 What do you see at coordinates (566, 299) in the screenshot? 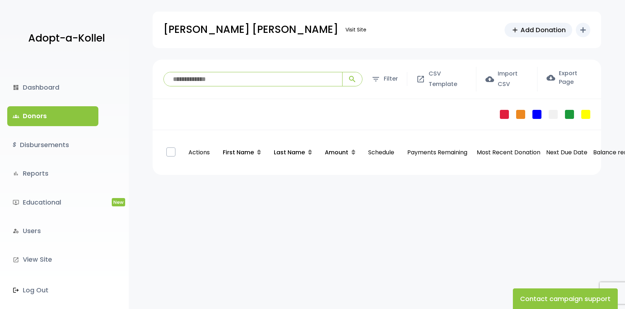
I see `button: Contact campaign support` at bounding box center [566, 299].